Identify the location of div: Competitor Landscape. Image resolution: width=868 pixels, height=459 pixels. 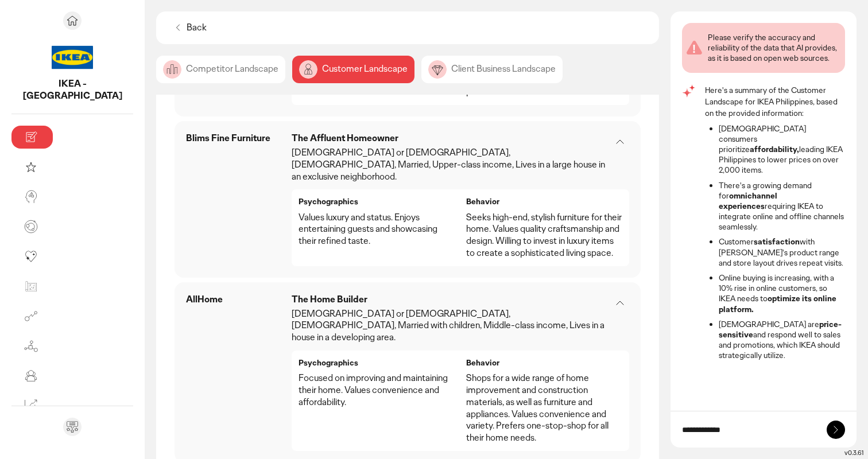
(221, 70).